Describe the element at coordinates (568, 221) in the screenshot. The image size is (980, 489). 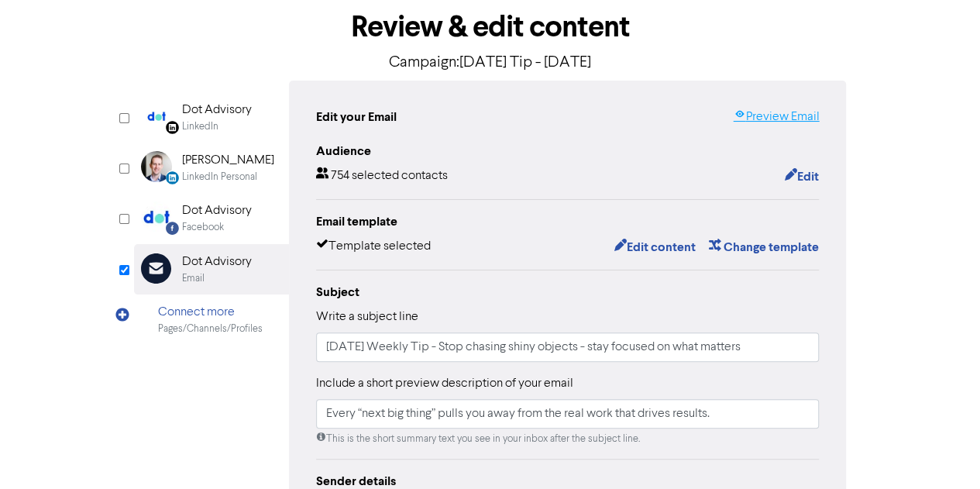
I see `div: Email template` at that location.